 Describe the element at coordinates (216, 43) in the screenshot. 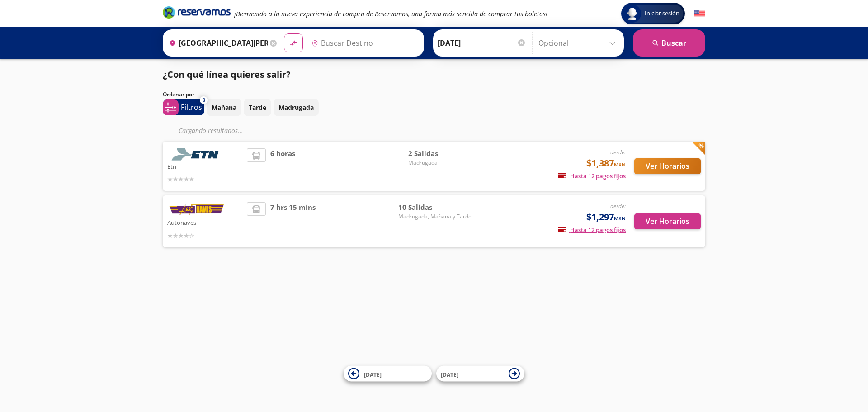

I see `input: Buscar Origen` at that location.